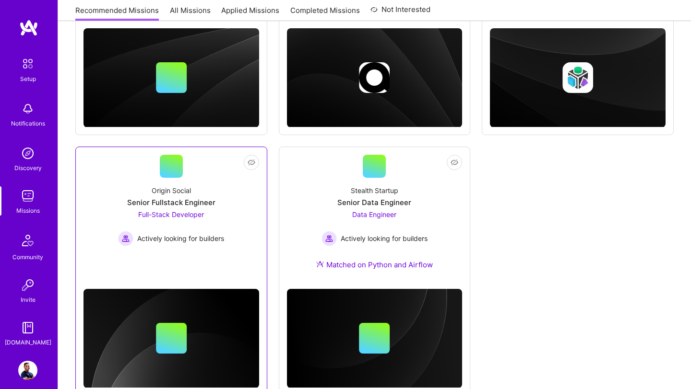 The width and height of the screenshot is (691, 389). I want to click on img: Community, so click(28, 241).